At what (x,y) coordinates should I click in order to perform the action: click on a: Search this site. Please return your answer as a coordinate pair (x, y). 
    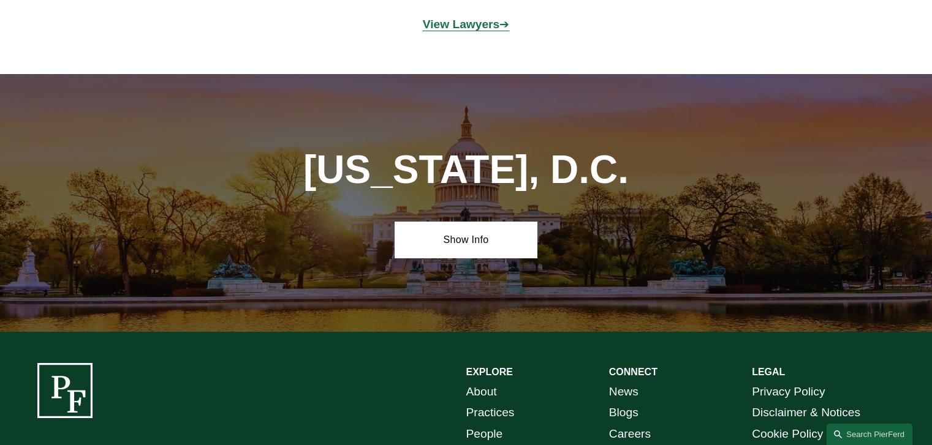
    Looking at the image, I should click on (869, 434).